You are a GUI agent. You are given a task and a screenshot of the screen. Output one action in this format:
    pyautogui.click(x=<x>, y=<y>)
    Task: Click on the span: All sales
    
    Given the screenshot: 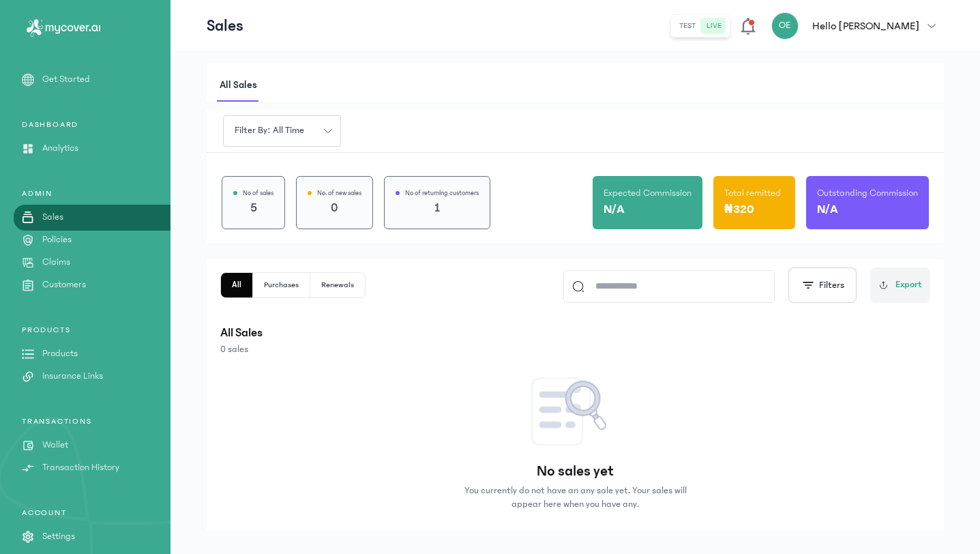 What is the action you would take?
    pyautogui.click(x=238, y=85)
    